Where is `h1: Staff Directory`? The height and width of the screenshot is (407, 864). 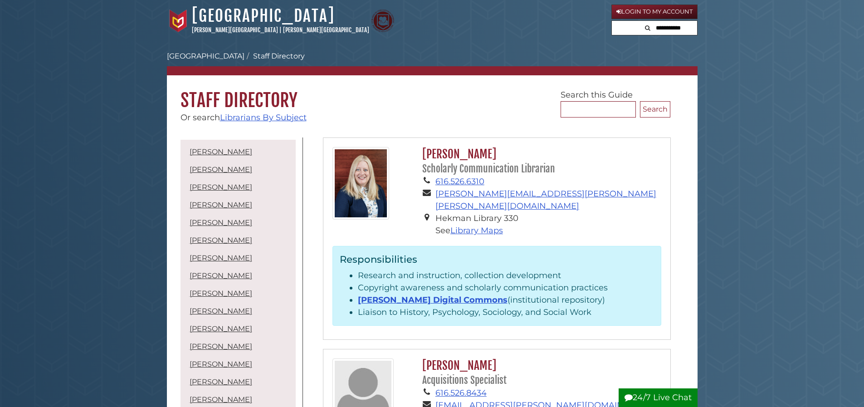
h1: Staff Directory is located at coordinates (432, 93).